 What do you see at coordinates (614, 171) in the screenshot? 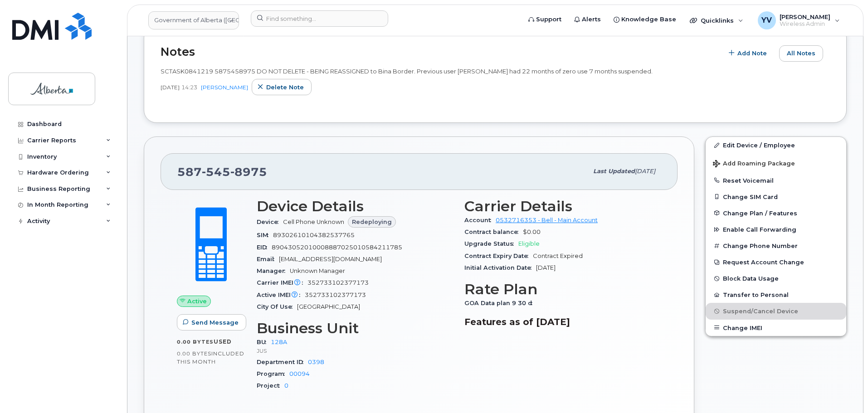
I see `span: Last updated` at bounding box center [614, 171].